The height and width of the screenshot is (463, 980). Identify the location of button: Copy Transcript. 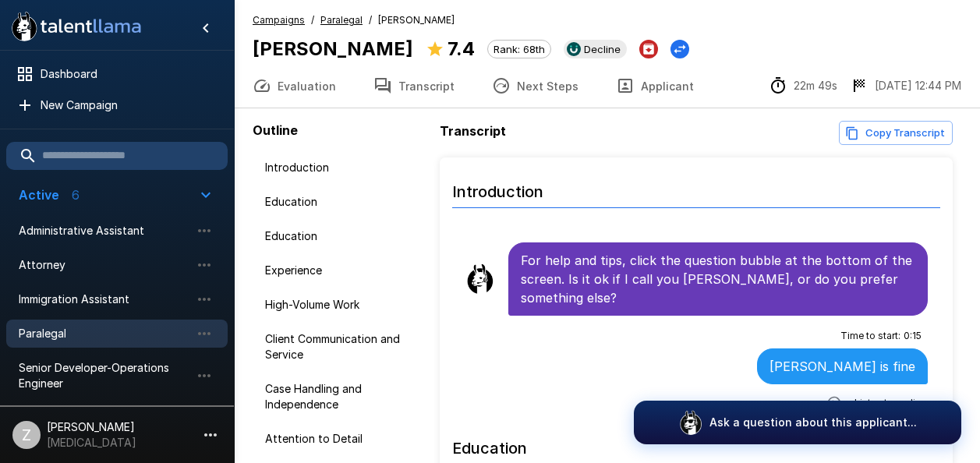
(897, 133).